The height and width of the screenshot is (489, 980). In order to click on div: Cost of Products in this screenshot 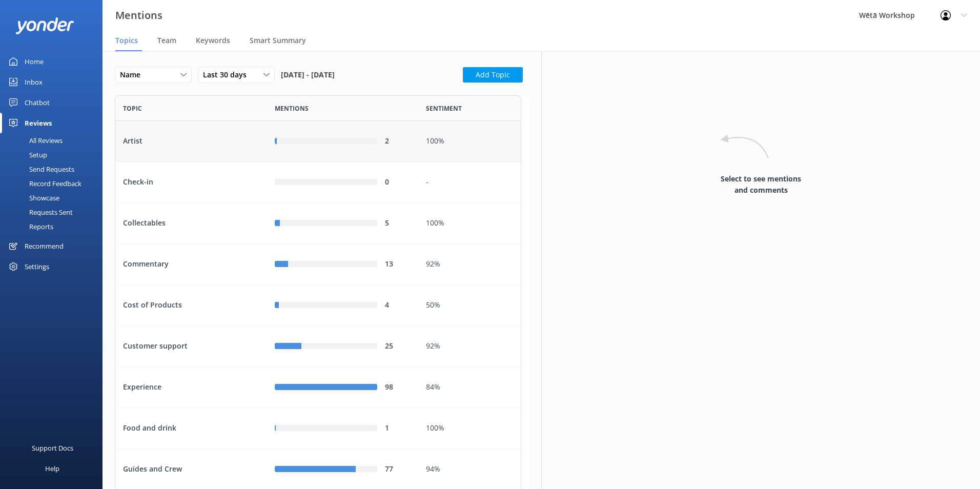, I will do `click(191, 306)`.